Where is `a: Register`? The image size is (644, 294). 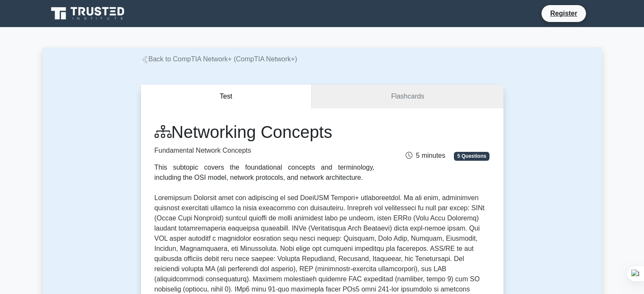 a: Register is located at coordinates (564, 13).